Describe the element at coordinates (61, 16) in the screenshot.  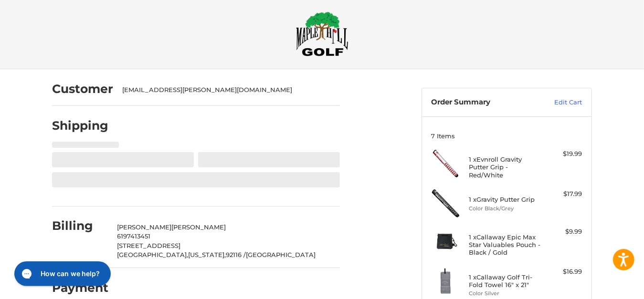
I see `h2: How can we help?` at that location.